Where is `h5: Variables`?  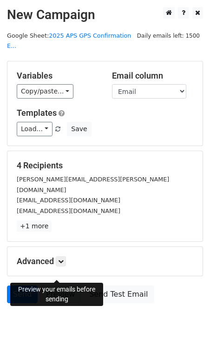 h5: Variables is located at coordinates (57, 76).